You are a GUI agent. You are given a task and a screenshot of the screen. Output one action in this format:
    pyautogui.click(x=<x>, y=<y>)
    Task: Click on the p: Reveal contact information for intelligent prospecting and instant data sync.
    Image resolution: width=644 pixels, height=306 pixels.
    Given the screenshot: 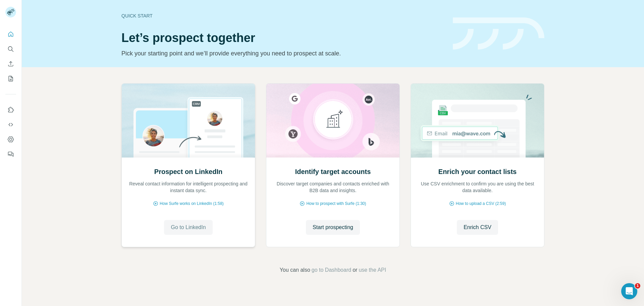 What is the action you would take?
    pyautogui.click(x=188, y=187)
    